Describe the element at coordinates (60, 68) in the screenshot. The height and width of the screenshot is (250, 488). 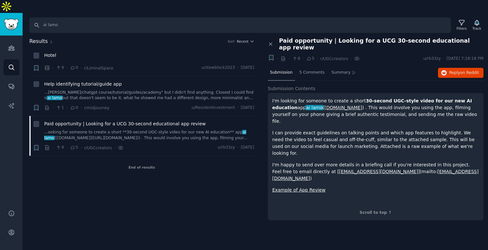
I see `span: 9` at that location.